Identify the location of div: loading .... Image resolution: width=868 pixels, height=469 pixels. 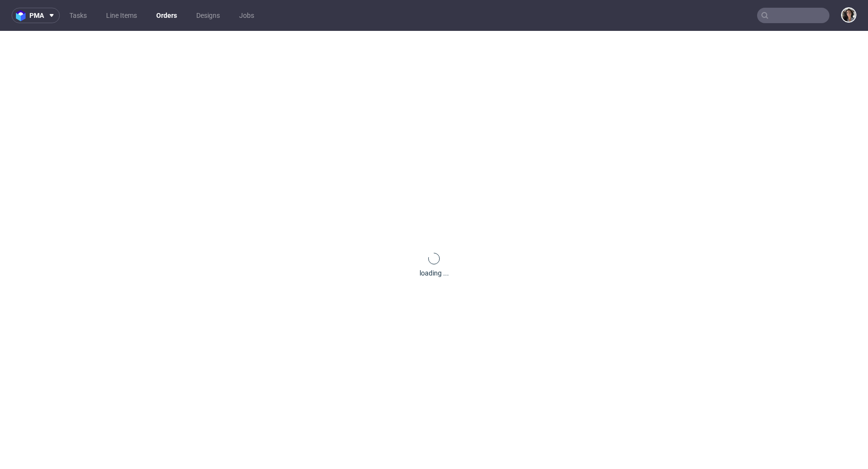
(434, 273).